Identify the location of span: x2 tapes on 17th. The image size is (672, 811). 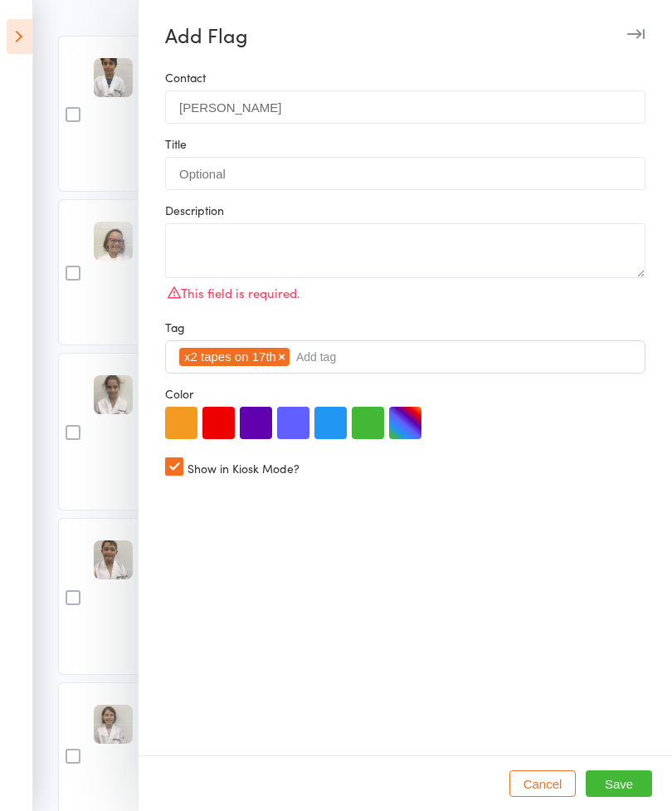
(230, 356).